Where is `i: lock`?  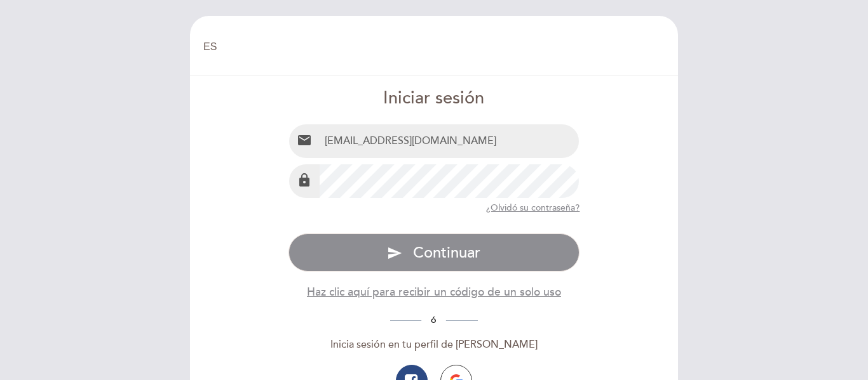 i: lock is located at coordinates (304, 181).